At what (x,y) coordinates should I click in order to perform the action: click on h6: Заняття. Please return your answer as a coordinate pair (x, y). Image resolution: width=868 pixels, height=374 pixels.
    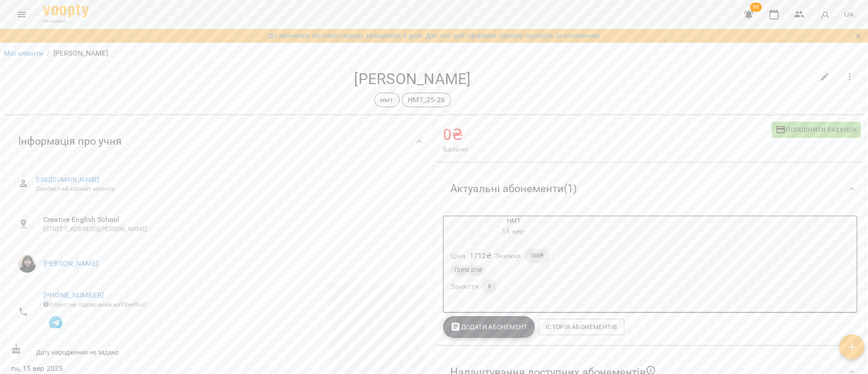
    Looking at the image, I should click on (465, 287).